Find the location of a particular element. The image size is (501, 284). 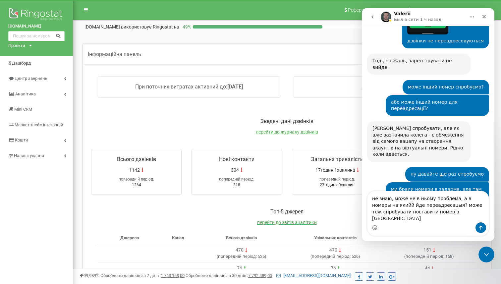

span: використовує Ringostat на is located at coordinates (150, 27).